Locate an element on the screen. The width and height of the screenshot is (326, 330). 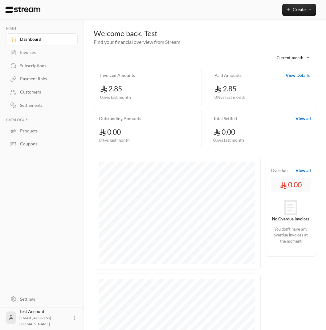
a: Dashboard is located at coordinates (42, 39).